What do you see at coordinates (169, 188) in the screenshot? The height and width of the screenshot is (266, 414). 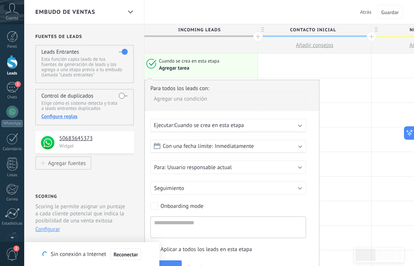 I see `span: Seguimiento` at bounding box center [169, 188].